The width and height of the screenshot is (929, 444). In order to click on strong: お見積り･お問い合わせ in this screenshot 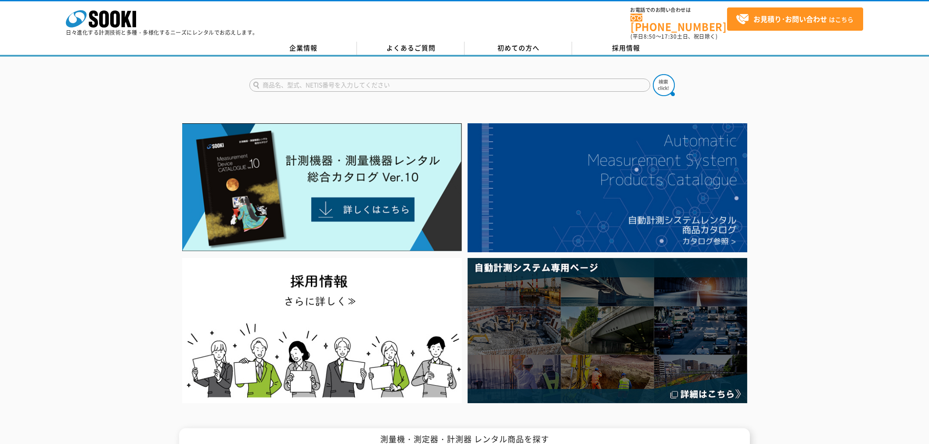, I will do `click(791, 19)`.